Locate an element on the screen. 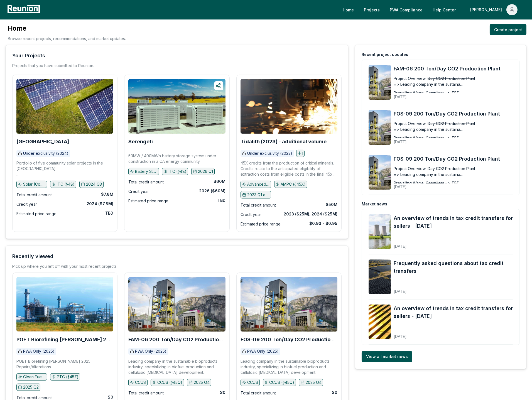 This screenshot has width=532, height=400. button: Solar (Community) is located at coordinates (32, 184).